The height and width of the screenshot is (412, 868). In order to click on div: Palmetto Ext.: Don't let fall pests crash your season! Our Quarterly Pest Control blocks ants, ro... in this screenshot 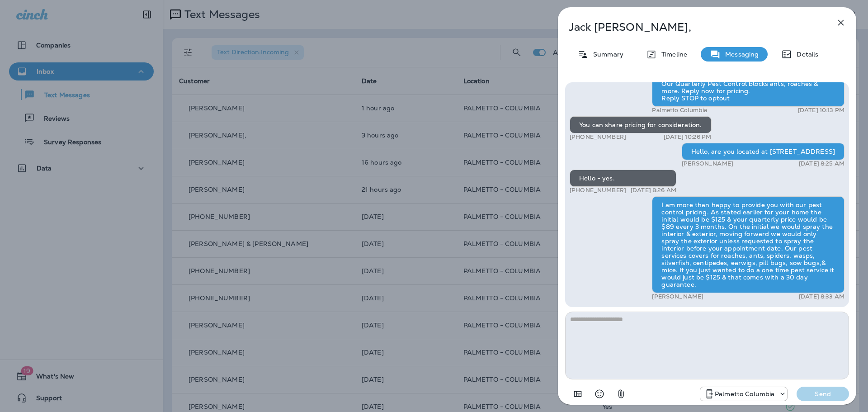, I will do `click(748, 87)`.